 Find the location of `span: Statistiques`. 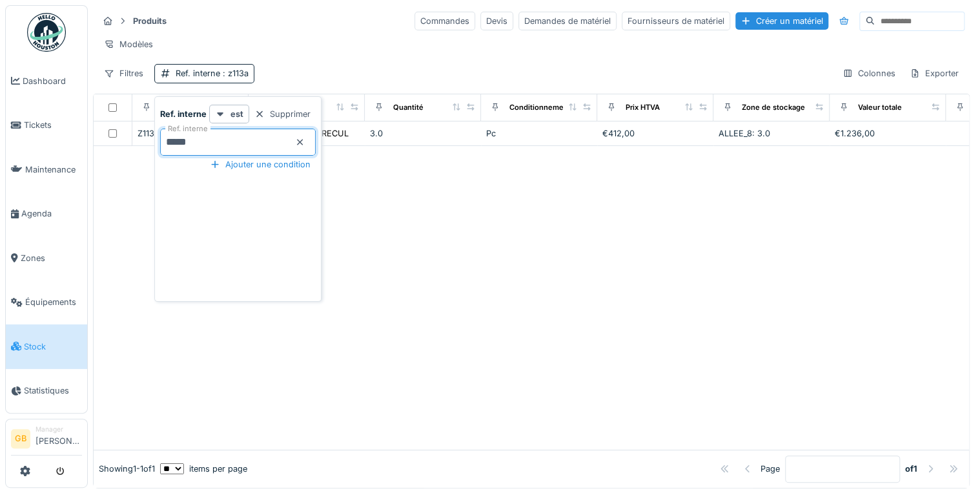

span: Statistiques is located at coordinates (53, 390).